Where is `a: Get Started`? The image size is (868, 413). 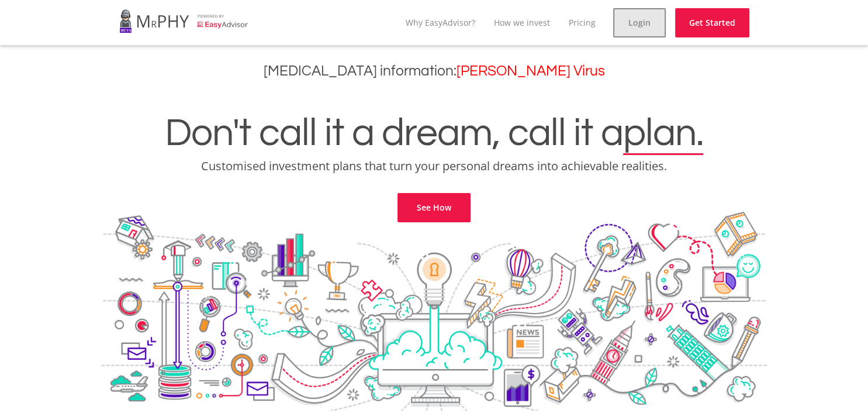 a: Get Started is located at coordinates (712, 23).